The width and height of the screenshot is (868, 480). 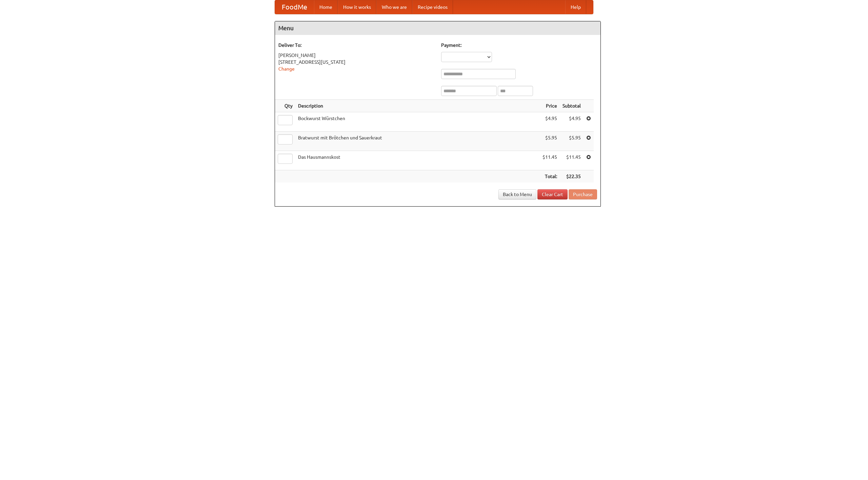 I want to click on button: Purchase, so click(x=582, y=194).